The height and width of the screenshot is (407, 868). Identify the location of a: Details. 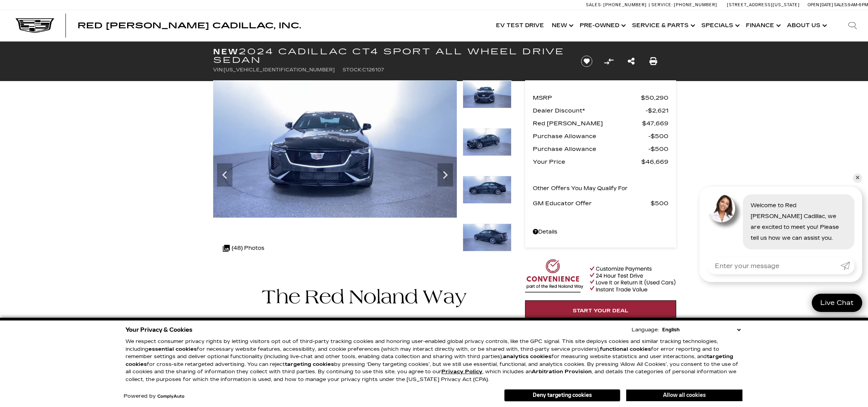
(601, 232).